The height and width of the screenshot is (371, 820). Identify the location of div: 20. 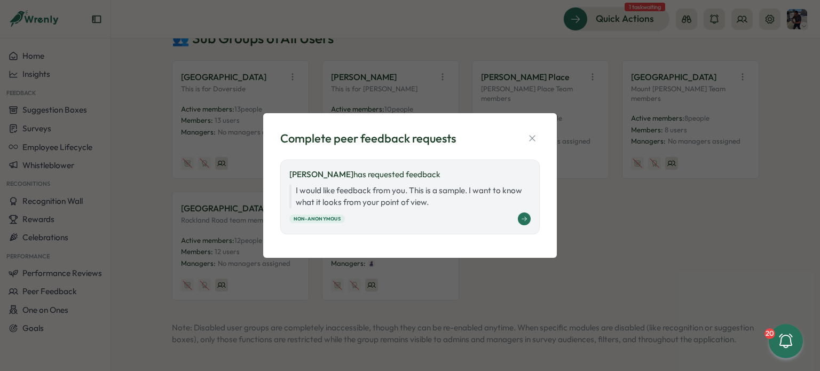
(770, 334).